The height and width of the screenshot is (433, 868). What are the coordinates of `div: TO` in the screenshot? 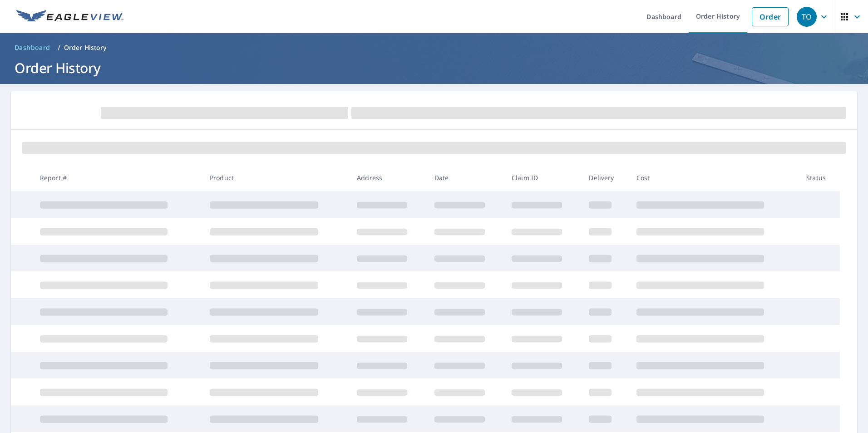 It's located at (807, 17).